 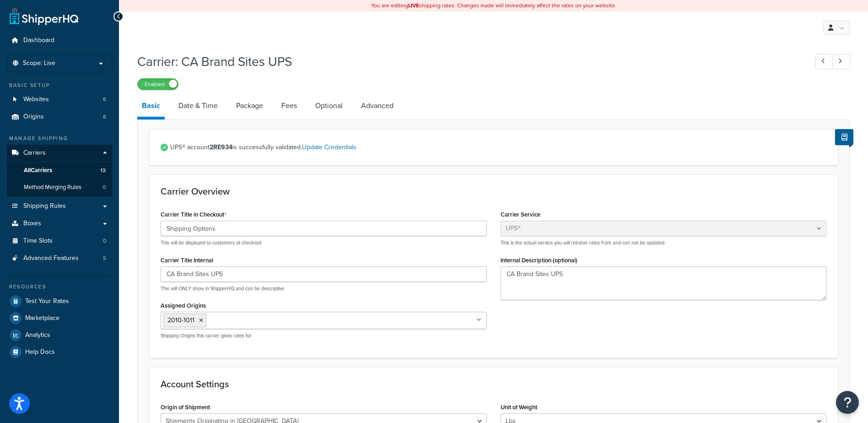 I want to click on span: Scope: Live, so click(x=39, y=63).